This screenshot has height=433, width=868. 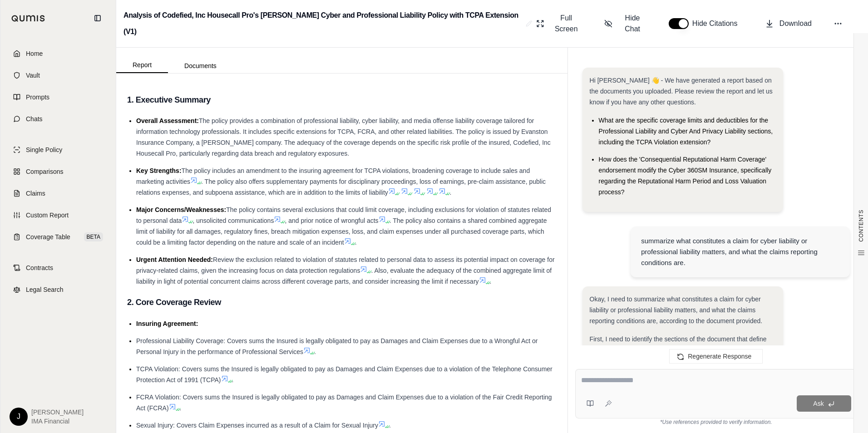 What do you see at coordinates (97, 18) in the screenshot?
I see `button: Collapse sidebar` at bounding box center [97, 18].